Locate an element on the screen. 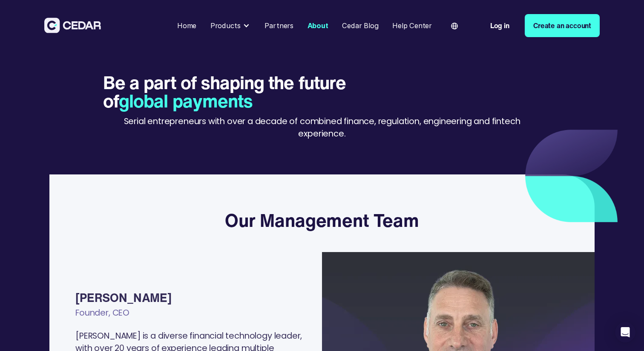 The image size is (644, 351). div: Partners is located at coordinates (279, 26).